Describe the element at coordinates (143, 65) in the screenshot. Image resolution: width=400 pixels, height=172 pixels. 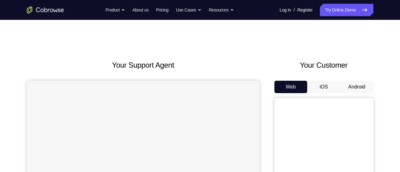
I see `h2: Your Support Agent` at that location.